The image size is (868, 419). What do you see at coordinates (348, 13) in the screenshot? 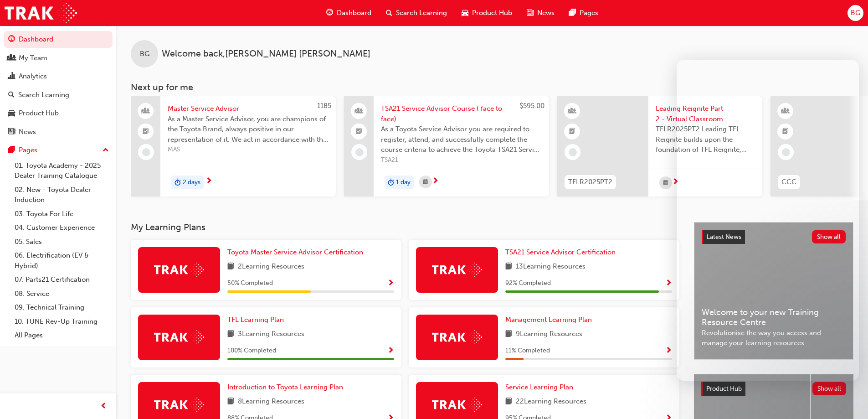
I see `a: guage-iconDashboard` at bounding box center [348, 13].